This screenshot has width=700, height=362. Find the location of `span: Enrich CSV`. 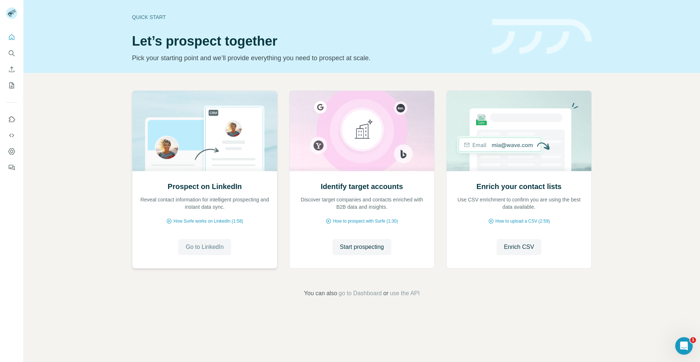

span: Enrich CSV is located at coordinates (519, 247).